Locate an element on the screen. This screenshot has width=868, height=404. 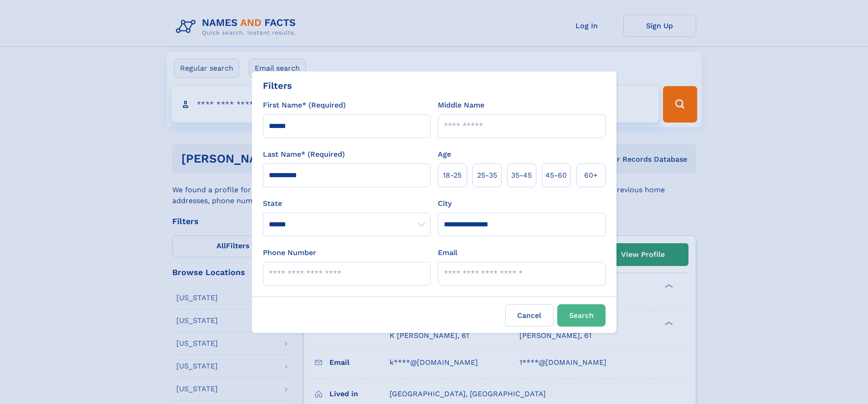
label: Cancel is located at coordinates (530, 315).